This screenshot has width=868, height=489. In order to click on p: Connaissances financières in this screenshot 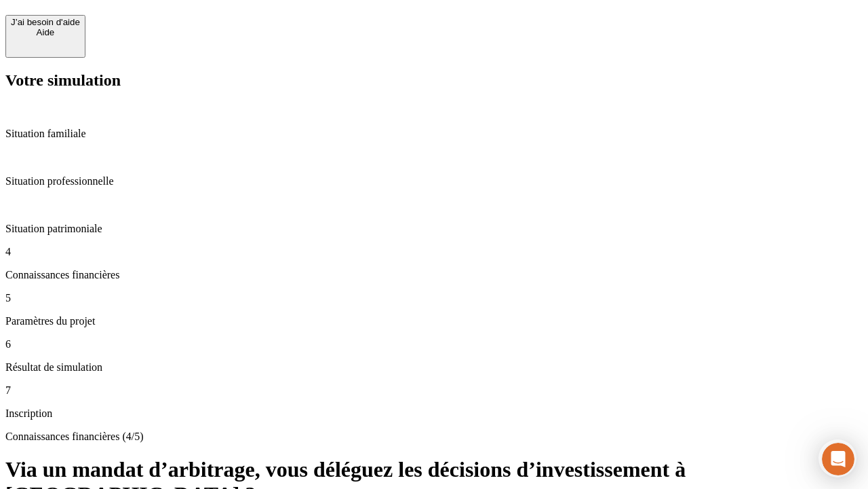, I will do `click(434, 275)`.